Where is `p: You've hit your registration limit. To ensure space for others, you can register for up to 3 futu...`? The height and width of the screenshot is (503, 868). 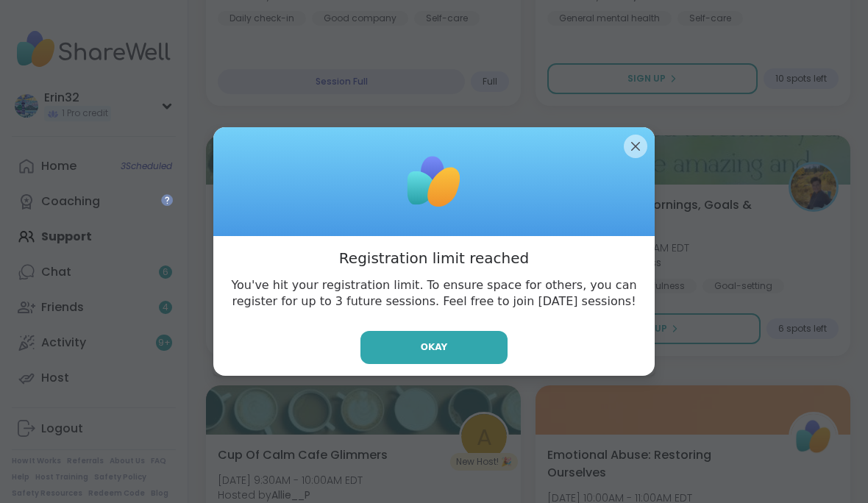 p: You've hit your registration limit. To ensure space for others, you can register for up to 3 futu... is located at coordinates (434, 294).